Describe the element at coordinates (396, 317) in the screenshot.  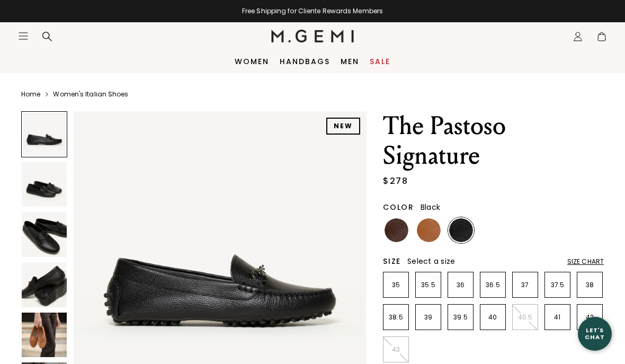
I see `p: 38.5` at that location.